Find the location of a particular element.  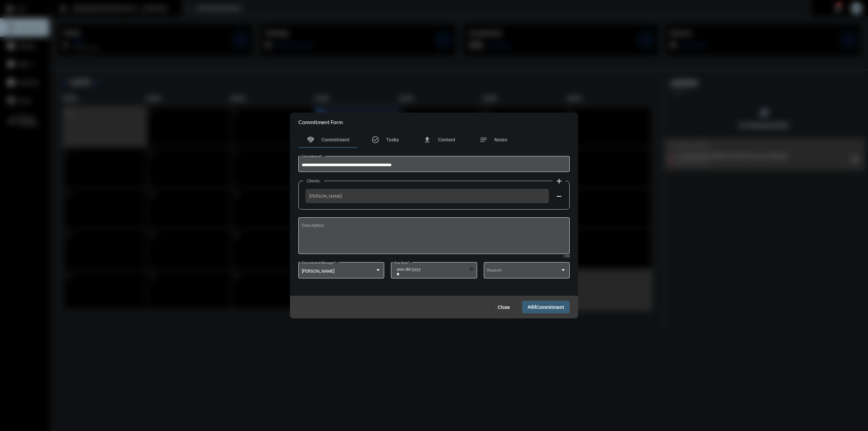

span: Add is located at coordinates (545, 307).